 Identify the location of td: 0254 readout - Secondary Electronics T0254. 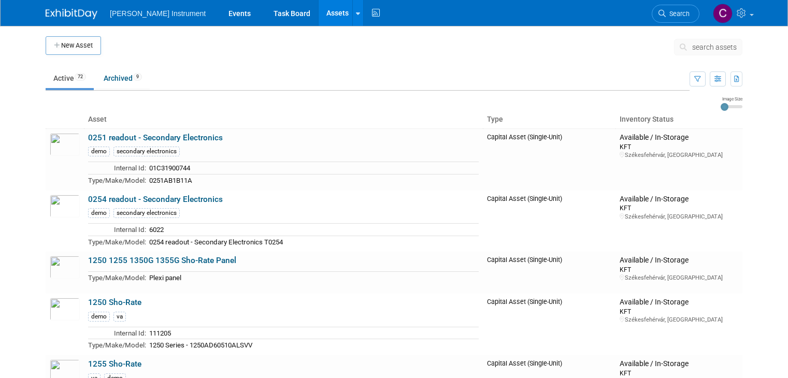
(312, 241).